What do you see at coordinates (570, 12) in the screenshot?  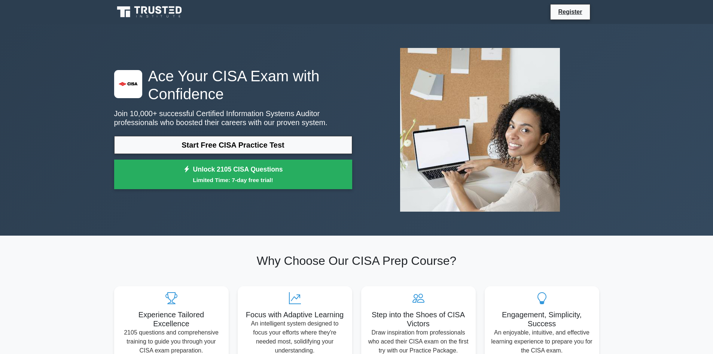 I see `a: Register` at bounding box center [570, 12].